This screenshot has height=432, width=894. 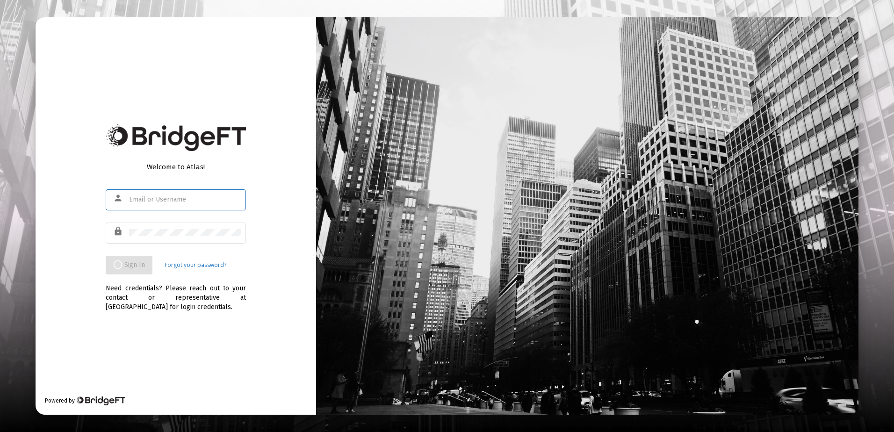 I want to click on span: Sign In, so click(x=129, y=265).